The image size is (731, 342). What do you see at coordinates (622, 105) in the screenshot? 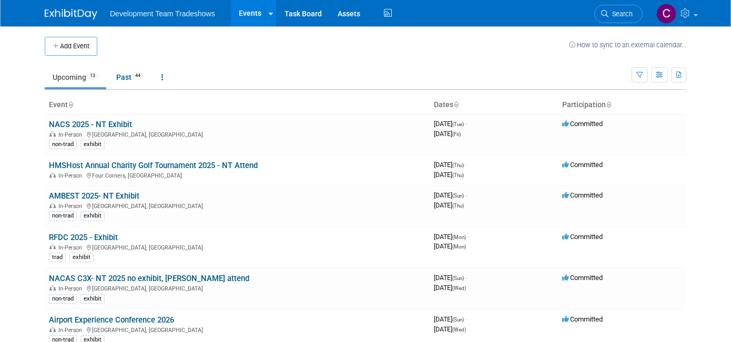
I see `th: Participation` at bounding box center [622, 105].